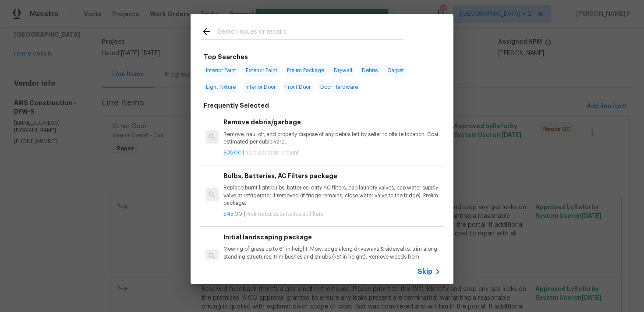 This screenshot has width=644, height=312. I want to click on input: Search issues or repairs, so click(311, 33).